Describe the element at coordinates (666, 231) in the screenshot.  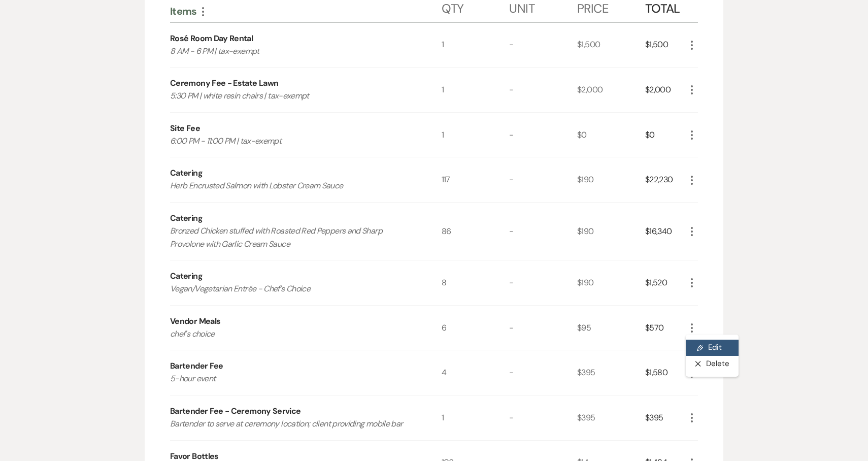
I see `div: $16,340` at that location.